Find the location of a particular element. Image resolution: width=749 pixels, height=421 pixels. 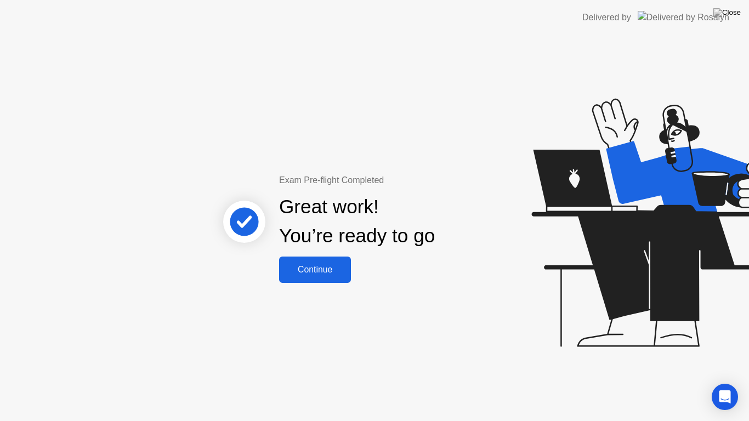

div: Great work! You’re ready to go is located at coordinates (357, 221).